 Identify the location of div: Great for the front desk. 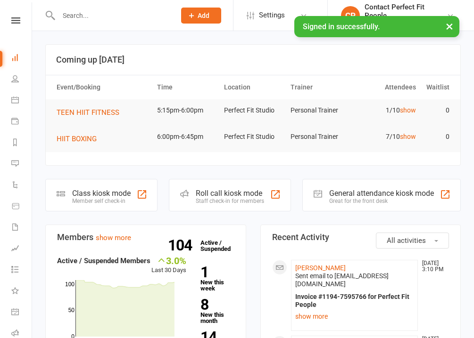
(381, 201).